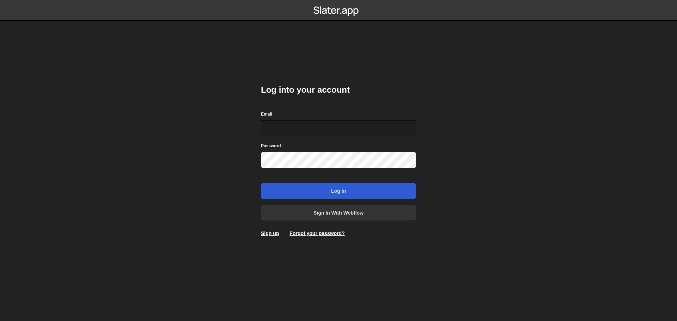 This screenshot has width=677, height=321. What do you see at coordinates (338, 213) in the screenshot?
I see `a: Sign in with Webflow` at bounding box center [338, 213].